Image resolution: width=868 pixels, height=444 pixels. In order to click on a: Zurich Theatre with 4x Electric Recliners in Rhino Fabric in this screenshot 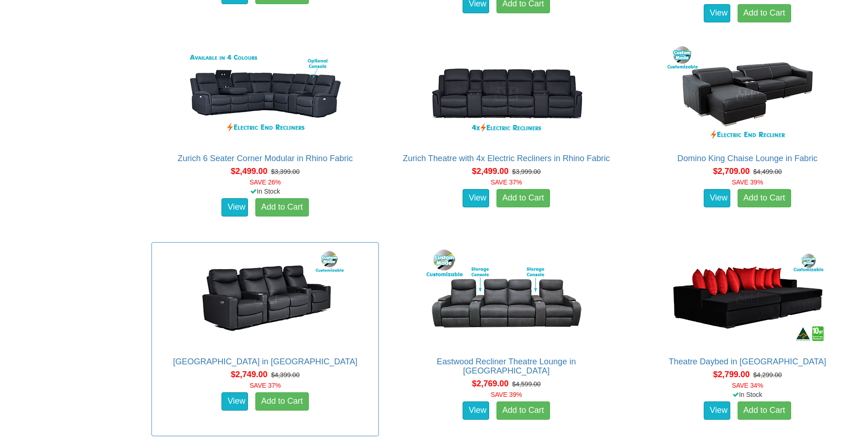, I will do `click(506, 159)`.